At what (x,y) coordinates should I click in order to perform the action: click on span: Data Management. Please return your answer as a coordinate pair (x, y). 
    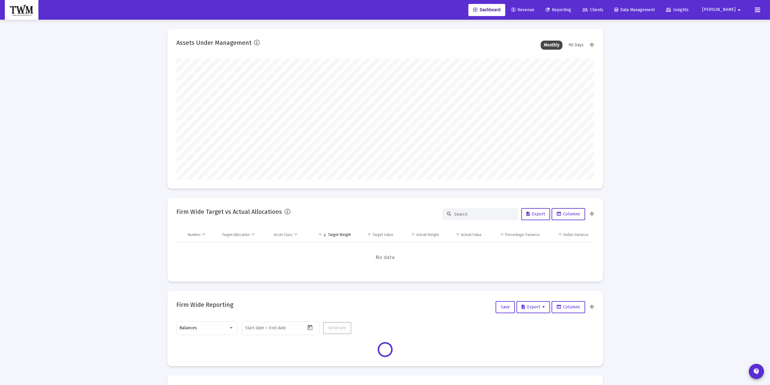
    Looking at the image, I should click on (634, 10).